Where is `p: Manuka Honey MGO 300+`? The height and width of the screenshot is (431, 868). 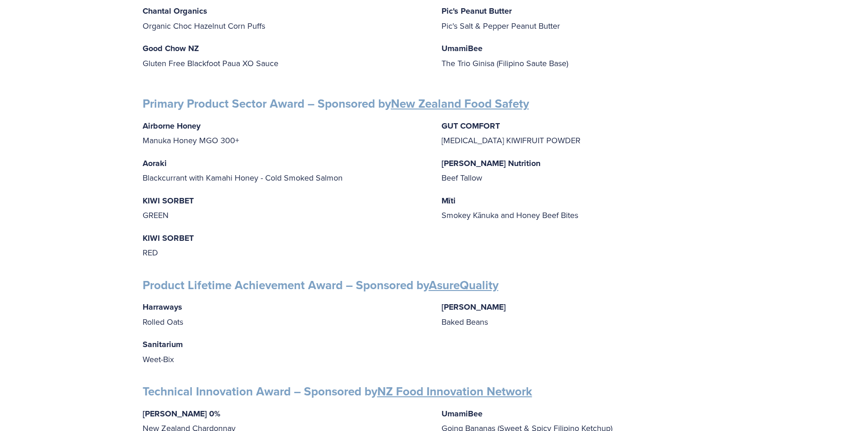
p: Manuka Honey MGO 300+ is located at coordinates (285, 133).